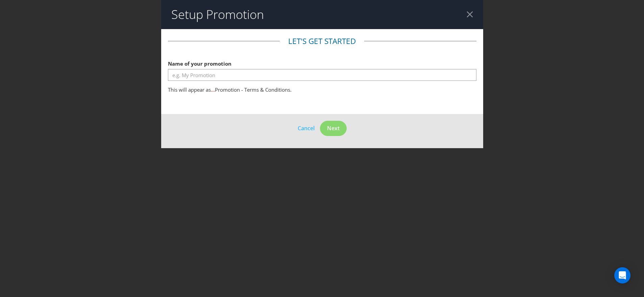 The image size is (644, 297). I want to click on span: This will appear as, so click(189, 90).